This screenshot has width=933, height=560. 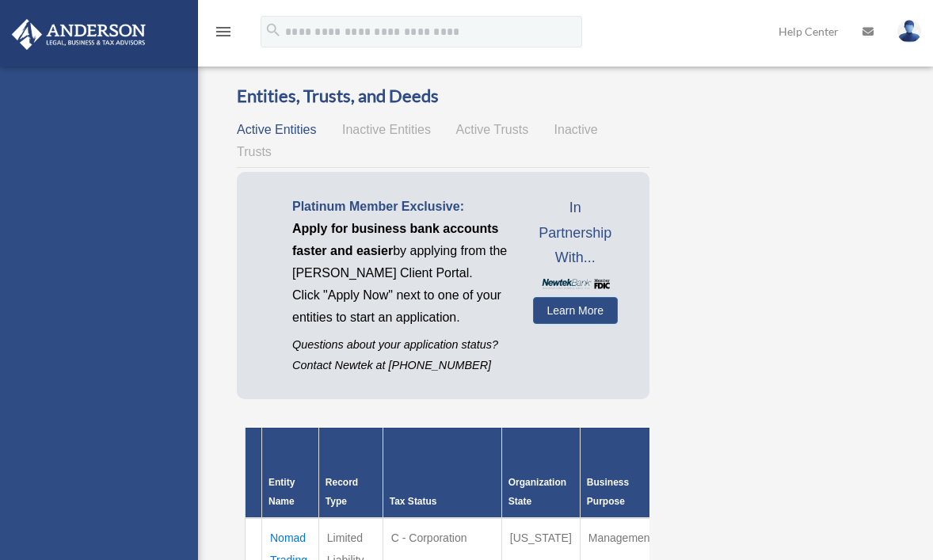 What do you see at coordinates (276, 129) in the screenshot?
I see `span: Active Entities` at bounding box center [276, 129].